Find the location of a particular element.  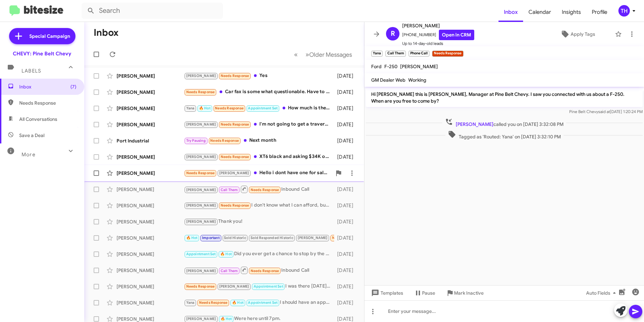

span: Calendar is located at coordinates (540, 12).